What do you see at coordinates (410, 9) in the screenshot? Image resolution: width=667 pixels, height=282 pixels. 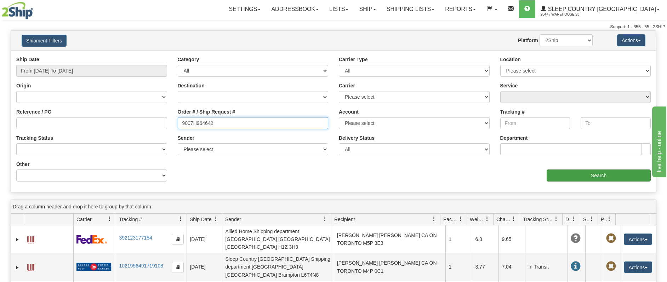 I see `a: Shipping lists` at bounding box center [410, 9].